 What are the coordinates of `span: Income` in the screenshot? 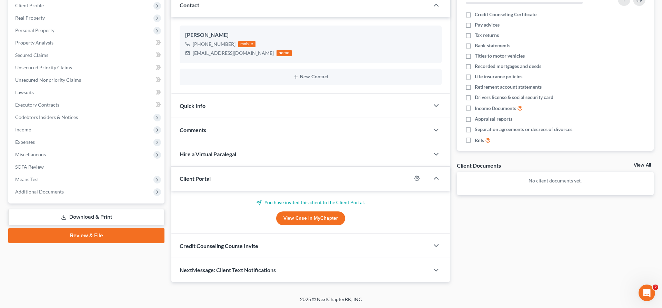 It's located at (23, 129).